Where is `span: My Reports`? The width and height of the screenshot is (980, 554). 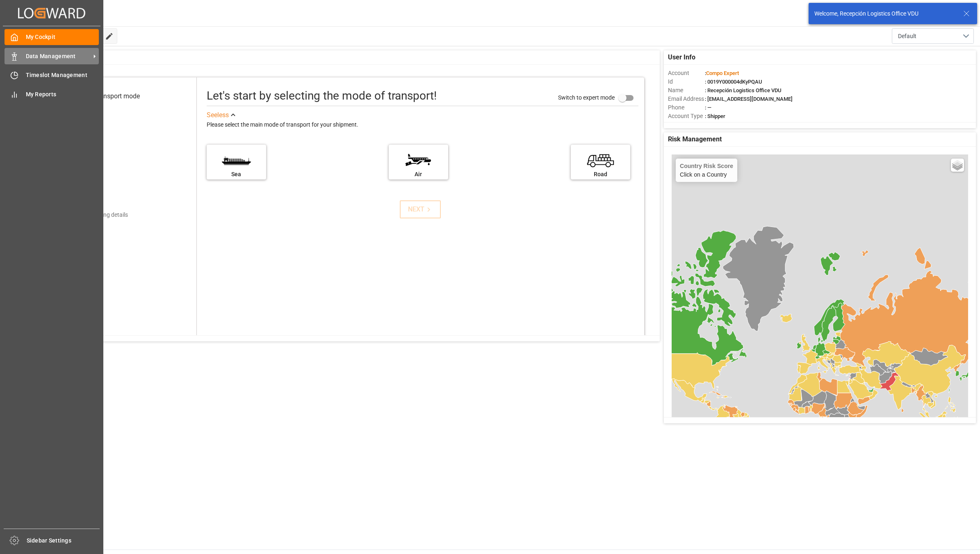
span: My Reports is located at coordinates (62, 94).